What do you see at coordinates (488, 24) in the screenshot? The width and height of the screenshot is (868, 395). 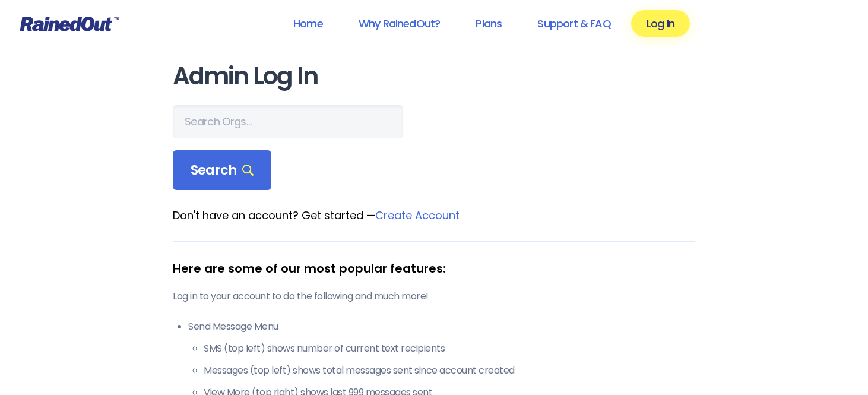 I see `a: Plans` at bounding box center [488, 24].